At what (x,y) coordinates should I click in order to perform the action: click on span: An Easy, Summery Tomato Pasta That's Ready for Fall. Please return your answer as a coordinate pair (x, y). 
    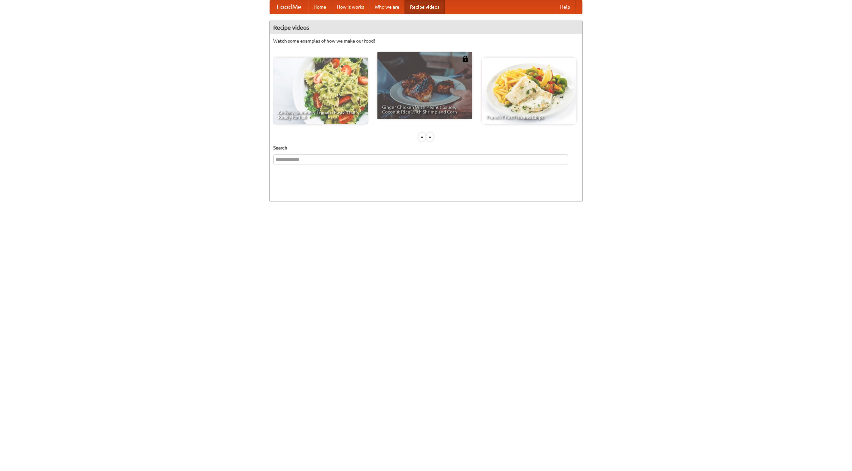
    Looking at the image, I should click on (320, 115).